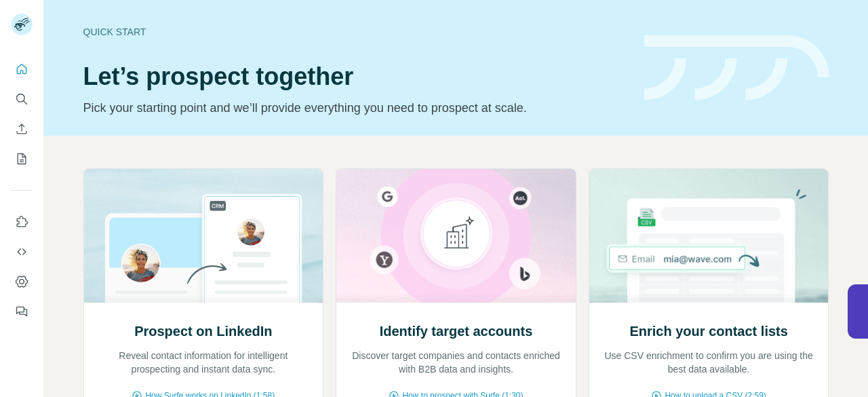 Image resolution: width=868 pixels, height=397 pixels. Describe the element at coordinates (455, 236) in the screenshot. I see `img: Identify target accounts` at that location.